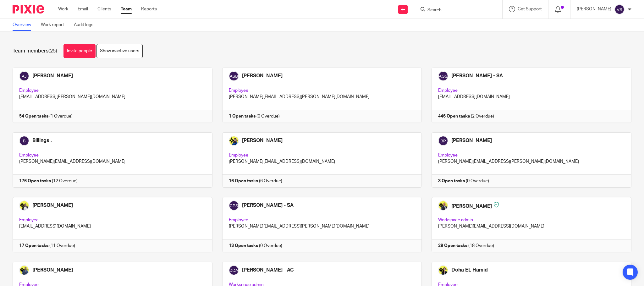 This screenshot has height=286, width=644. I want to click on img: svg%3E, so click(620, 9).